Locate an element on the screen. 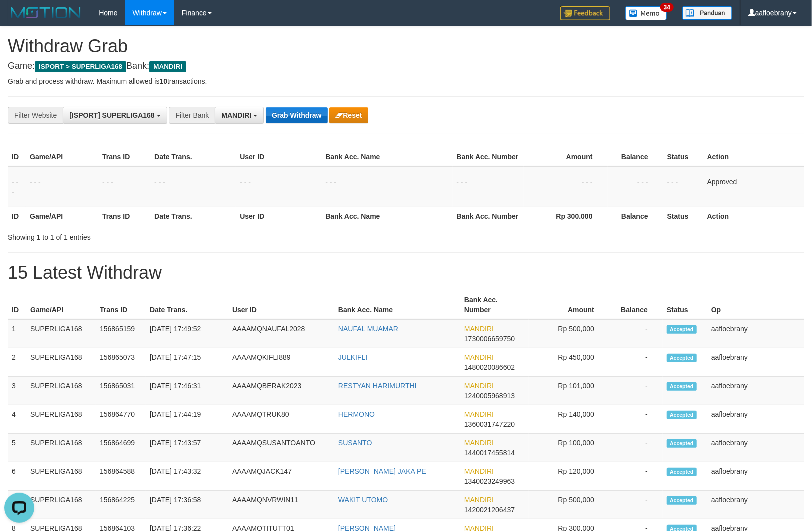 Image resolution: width=812 pixels, height=531 pixels. td: Approved is located at coordinates (754, 187).